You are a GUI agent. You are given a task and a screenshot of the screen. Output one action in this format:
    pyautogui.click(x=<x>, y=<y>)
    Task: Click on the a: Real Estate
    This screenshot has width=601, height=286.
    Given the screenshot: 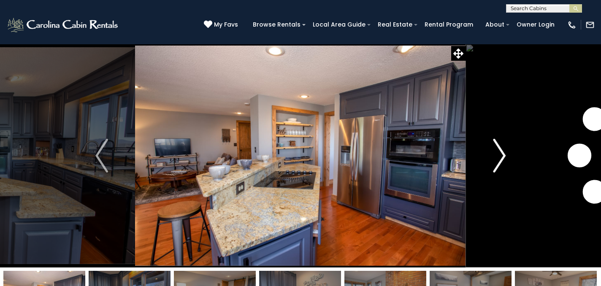 What is the action you would take?
    pyautogui.click(x=395, y=24)
    